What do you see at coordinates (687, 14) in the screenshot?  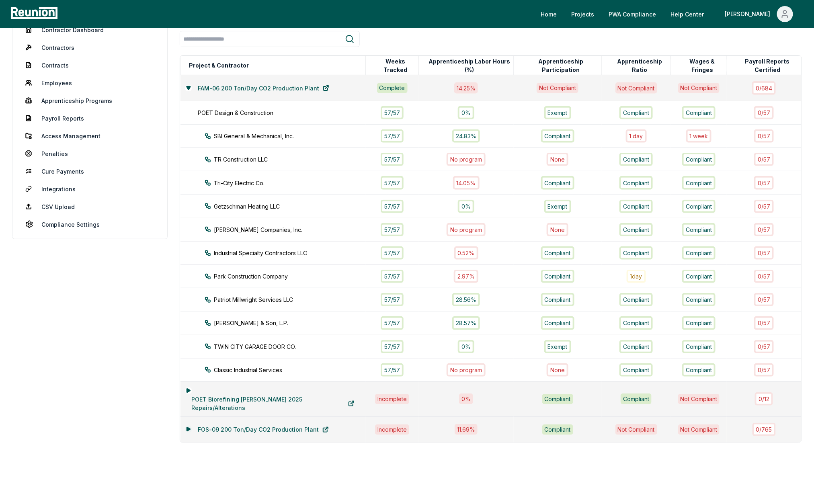 I see `a: Help Center` at bounding box center [687, 14].